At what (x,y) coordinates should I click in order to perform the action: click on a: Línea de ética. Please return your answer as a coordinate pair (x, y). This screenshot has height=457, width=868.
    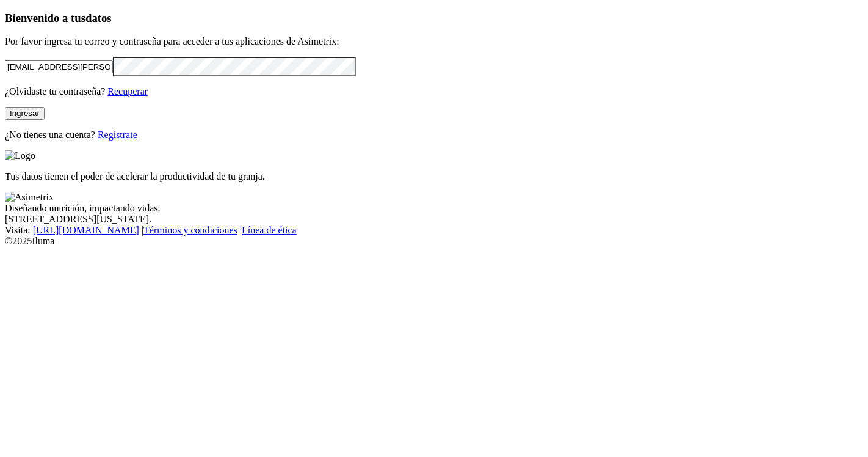
    Looking at the image, I should click on (269, 230).